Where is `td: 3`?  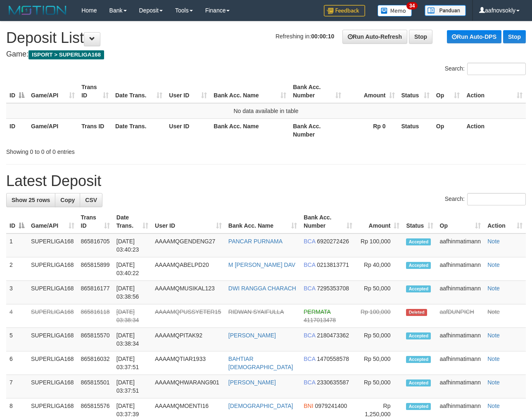 td: 3 is located at coordinates (17, 292).